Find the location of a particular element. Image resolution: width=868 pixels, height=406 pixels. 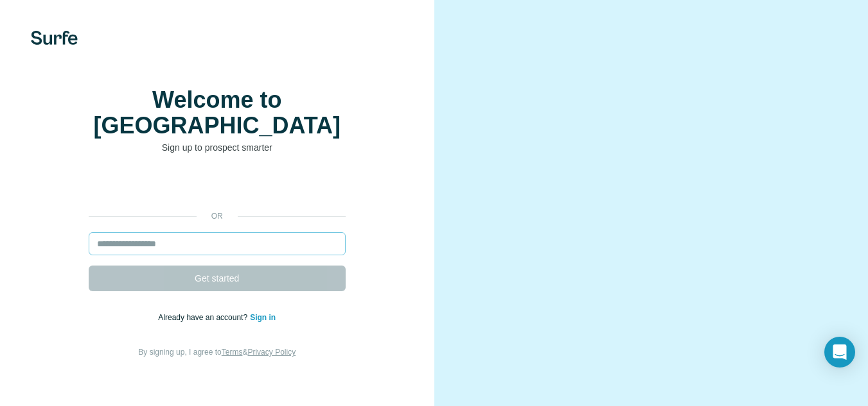

a: Sign in is located at coordinates (263, 317).